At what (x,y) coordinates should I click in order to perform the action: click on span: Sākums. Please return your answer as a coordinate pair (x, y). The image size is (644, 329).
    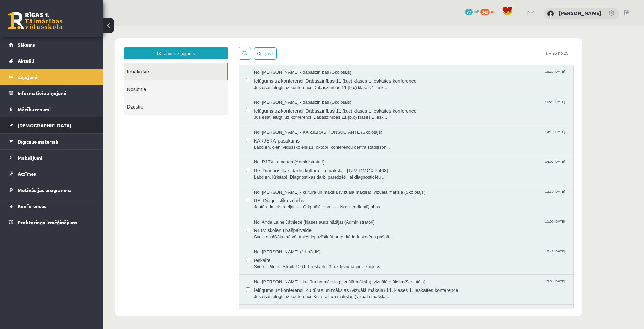
    Looking at the image, I should click on (26, 44).